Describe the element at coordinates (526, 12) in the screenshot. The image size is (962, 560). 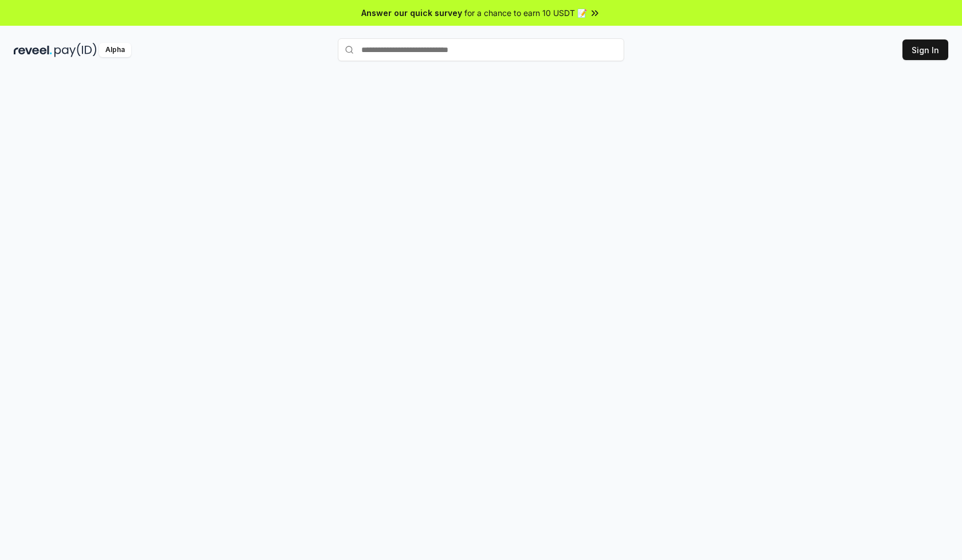
I see `span: for a chance to earn 10 USDT 📝` at that location.